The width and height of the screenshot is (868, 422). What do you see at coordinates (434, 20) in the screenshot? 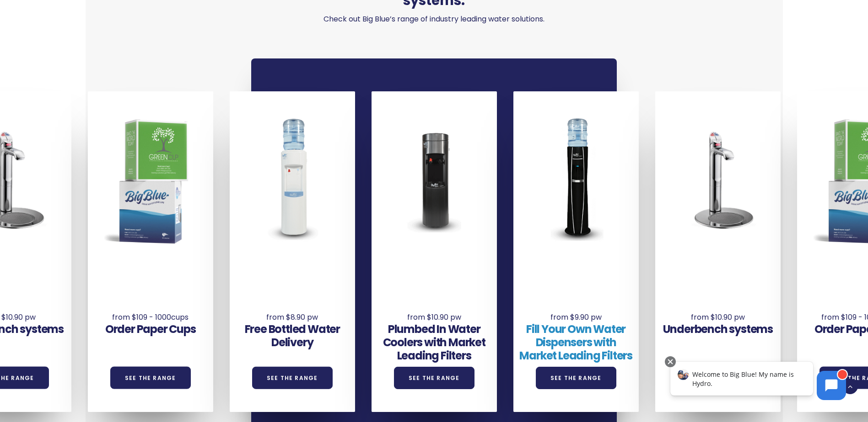
I see `p: Check out Big Blue’s range of industry leading water solutions.` at bounding box center [434, 20].